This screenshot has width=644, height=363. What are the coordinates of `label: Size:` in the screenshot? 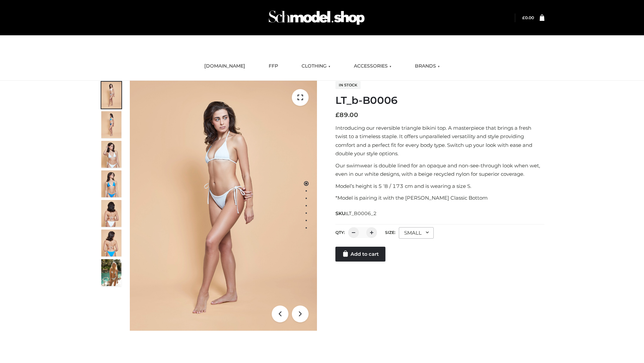 It's located at (390, 232).